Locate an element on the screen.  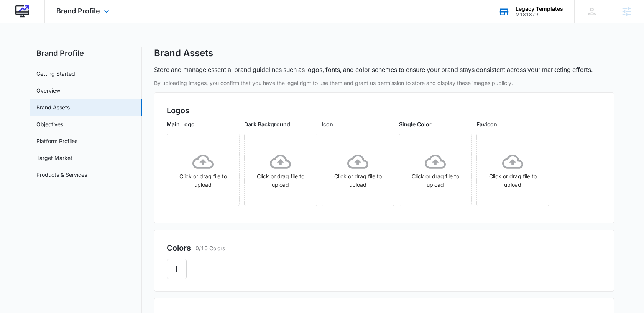
a: Products & Services is located at coordinates (62, 175).